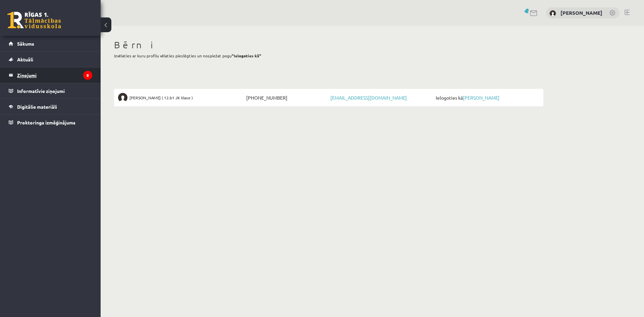 Image resolution: width=644 pixels, height=317 pixels. What do you see at coordinates (50, 122) in the screenshot?
I see `a: Proktoringa izmēģinājums` at bounding box center [50, 122].